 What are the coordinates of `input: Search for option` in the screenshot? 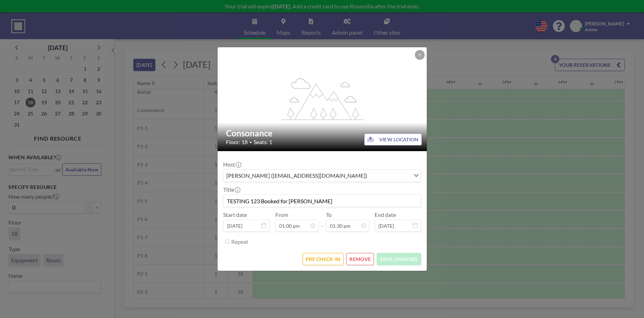 It's located at (390, 176).